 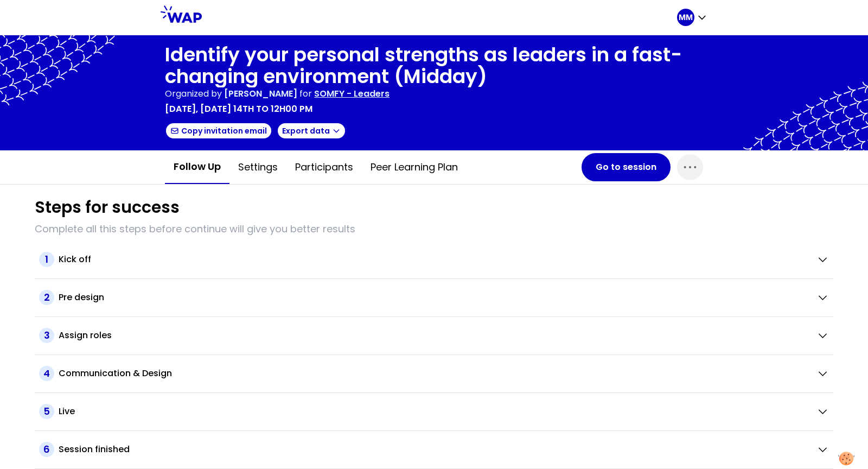 What do you see at coordinates (81, 297) in the screenshot?
I see `h2: Pre design` at bounding box center [81, 297].